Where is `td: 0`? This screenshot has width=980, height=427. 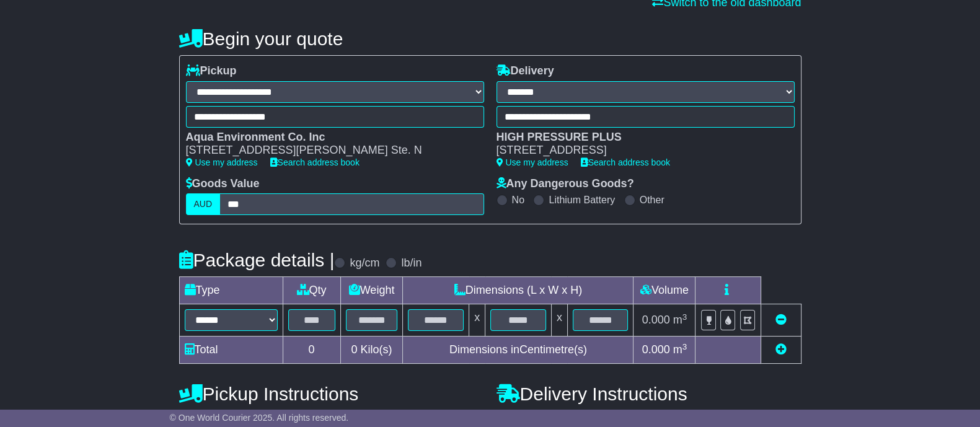 td: 0 is located at coordinates (312, 350).